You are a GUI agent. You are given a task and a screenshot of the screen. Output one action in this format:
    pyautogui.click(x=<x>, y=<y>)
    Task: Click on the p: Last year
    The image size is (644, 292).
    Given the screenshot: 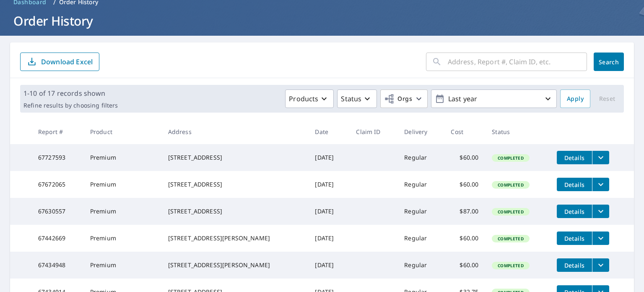 What is the action you would take?
    pyautogui.click(x=494, y=98)
    